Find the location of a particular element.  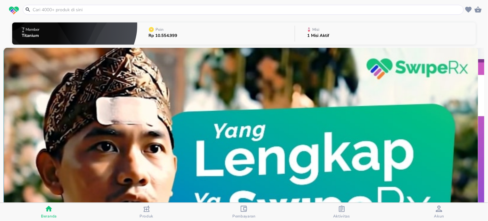

p: Titanium is located at coordinates (31, 36).